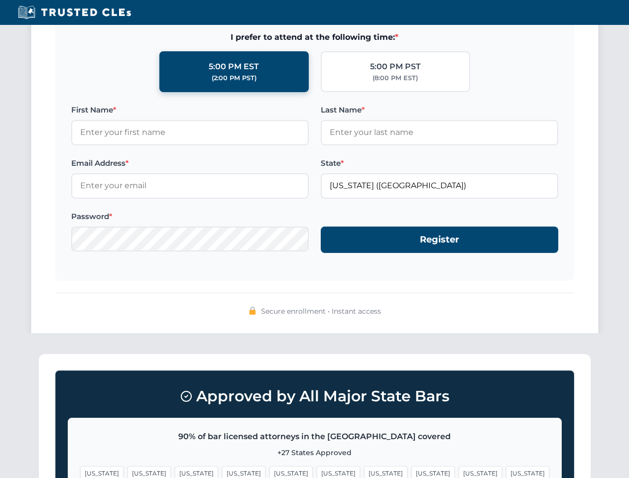 The width and height of the screenshot is (629, 478). What do you see at coordinates (190, 110) in the screenshot?
I see `label: First Name` at bounding box center [190, 110].